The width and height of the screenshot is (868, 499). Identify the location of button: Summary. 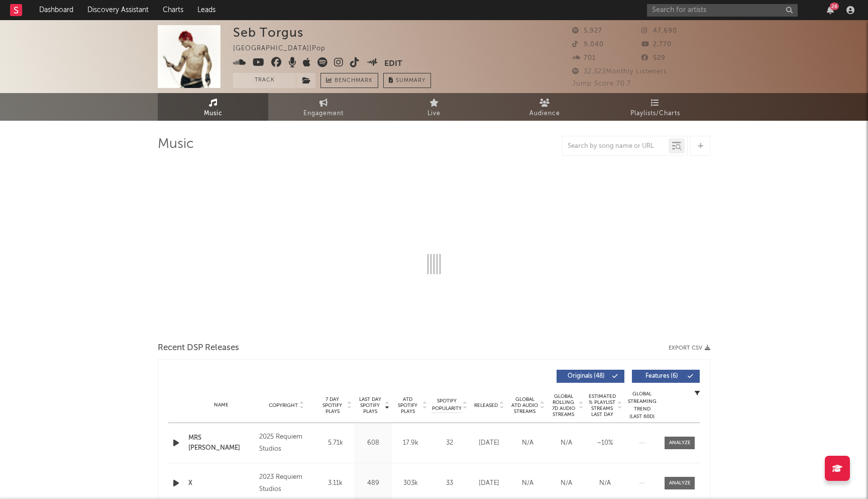
(407, 81).